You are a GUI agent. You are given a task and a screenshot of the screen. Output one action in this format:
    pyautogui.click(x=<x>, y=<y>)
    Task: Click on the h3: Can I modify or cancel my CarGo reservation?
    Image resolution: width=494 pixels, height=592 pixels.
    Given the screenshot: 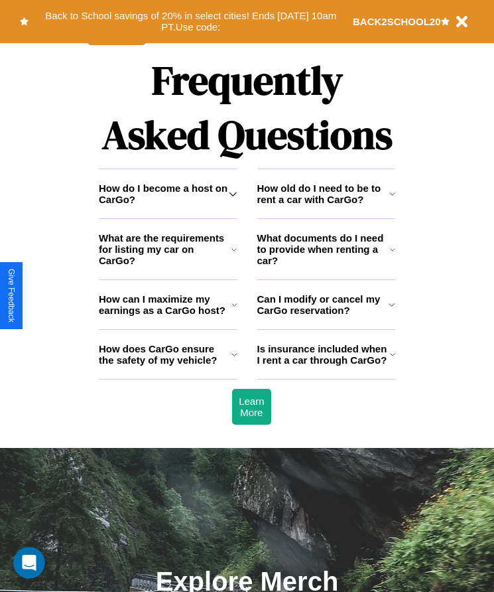 What is the action you would take?
    pyautogui.click(x=323, y=304)
    